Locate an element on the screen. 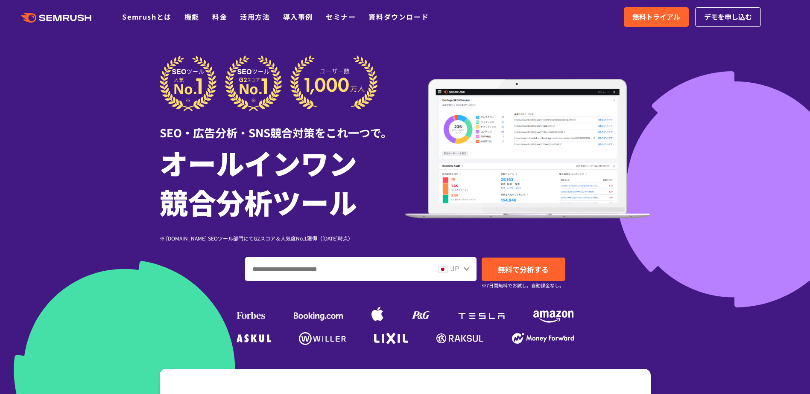  span: 無料で分析する is located at coordinates (523, 269).